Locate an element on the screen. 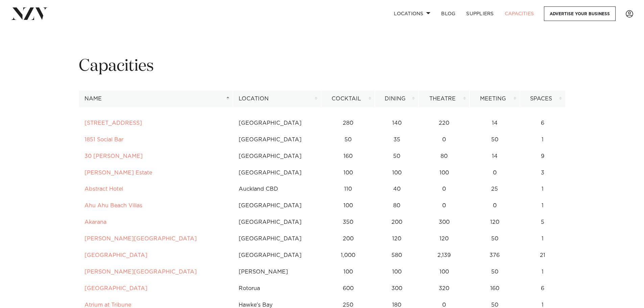 The height and width of the screenshot is (308, 644). img: nzv-logo.png is located at coordinates (29, 14).